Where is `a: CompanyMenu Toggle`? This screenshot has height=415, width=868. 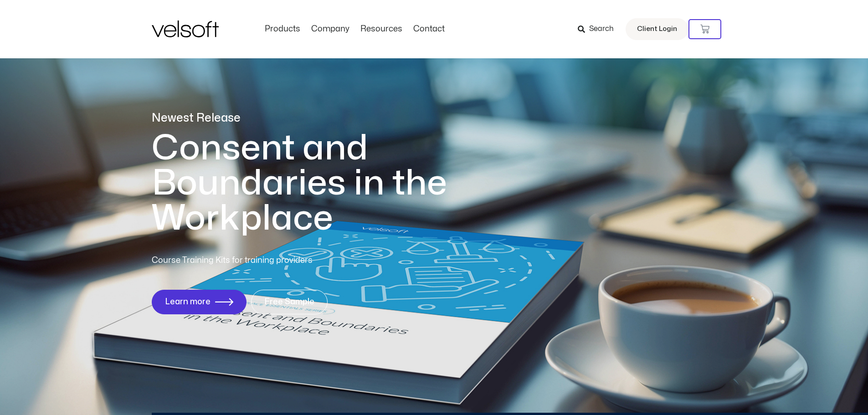
a: CompanyMenu Toggle is located at coordinates (330, 29).